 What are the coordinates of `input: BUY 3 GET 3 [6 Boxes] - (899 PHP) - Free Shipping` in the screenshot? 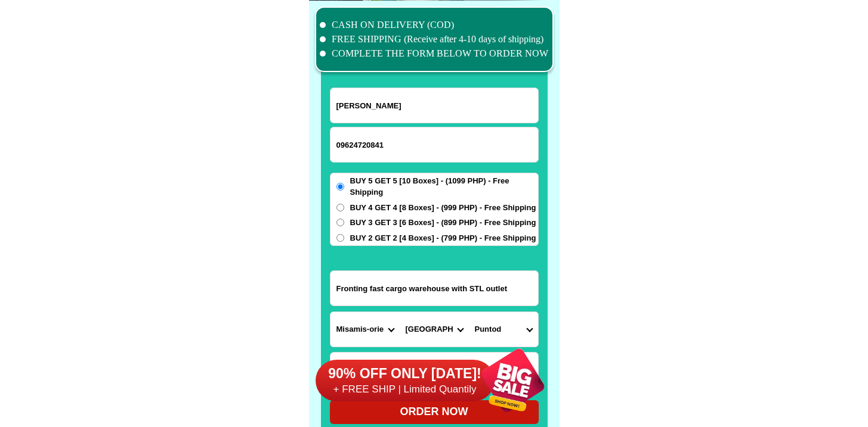 It's located at (340, 222).